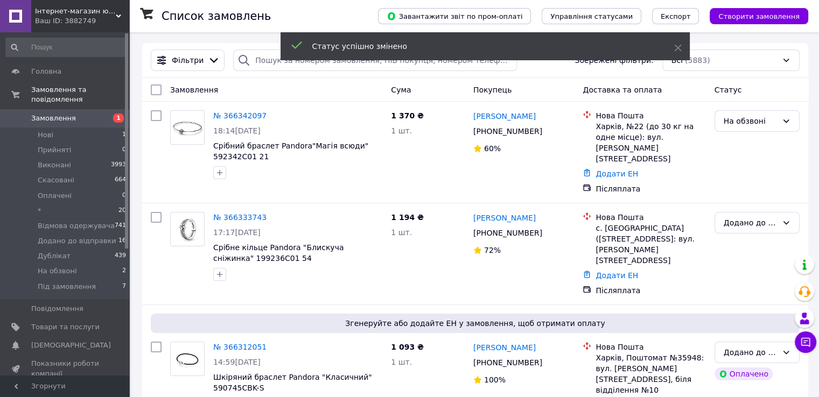  I want to click on span: 16, so click(122, 241).